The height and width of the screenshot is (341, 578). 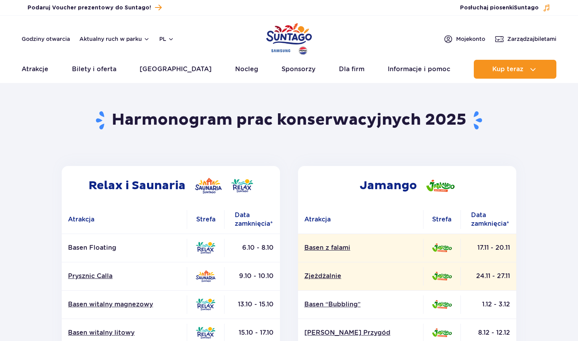 What do you see at coordinates (361, 304) in the screenshot?
I see `a: Basen “Bubbling”` at bounding box center [361, 304].